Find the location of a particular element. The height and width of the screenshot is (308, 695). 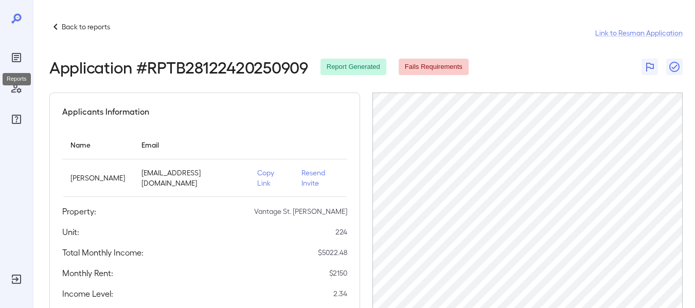

button: Flag Report is located at coordinates (650, 67).